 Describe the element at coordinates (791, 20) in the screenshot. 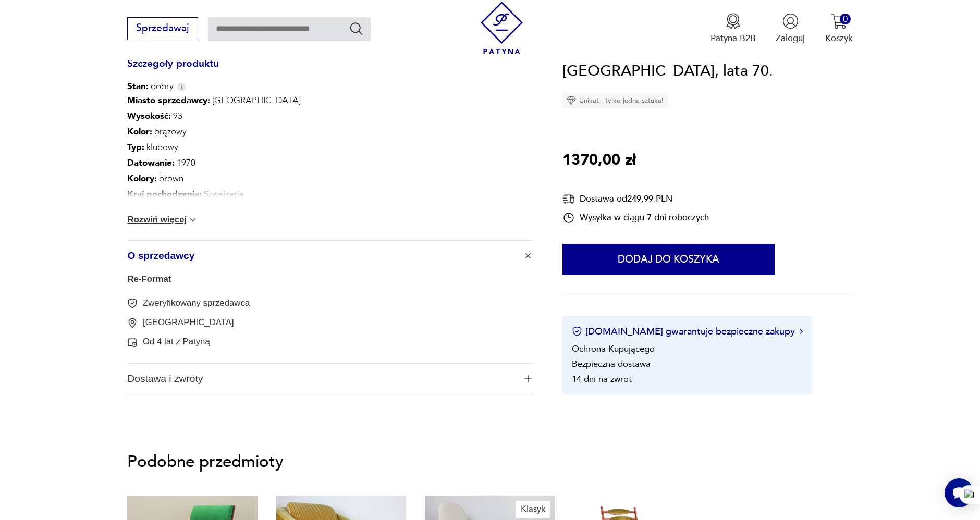

I see `img: Ikonka użytkownika` at that location.